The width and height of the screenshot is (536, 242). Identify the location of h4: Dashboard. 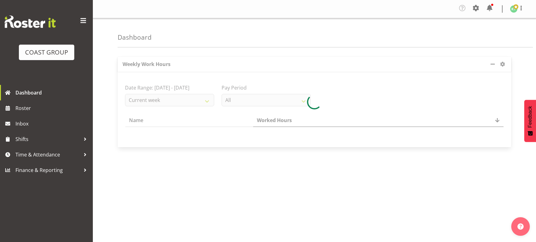
(135, 37).